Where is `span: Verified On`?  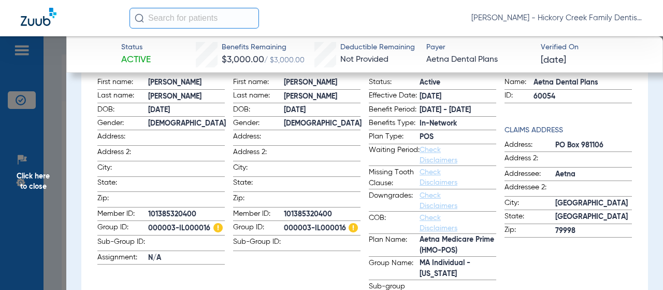 span: Verified On is located at coordinates (593, 47).